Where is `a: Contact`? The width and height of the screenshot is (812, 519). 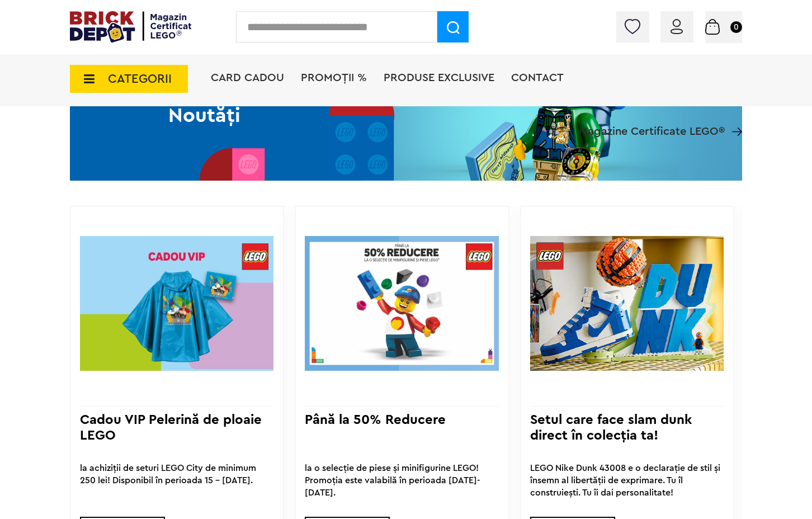 a: Contact is located at coordinates (537, 78).